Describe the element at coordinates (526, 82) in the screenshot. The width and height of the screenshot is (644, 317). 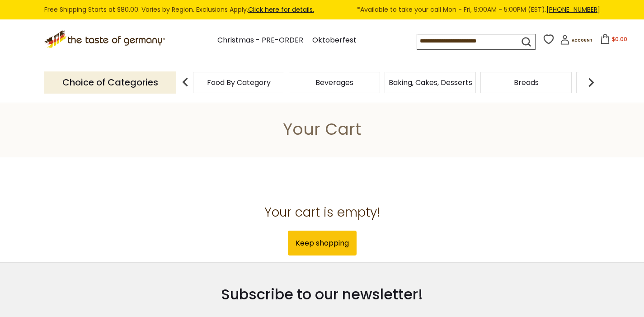
I see `a: Breads` at that location.